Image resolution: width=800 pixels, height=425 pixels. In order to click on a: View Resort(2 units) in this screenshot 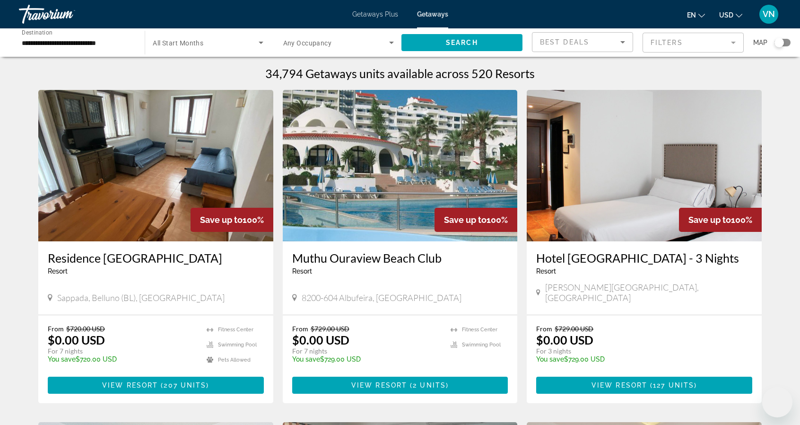, I will do `click(400, 385)`.